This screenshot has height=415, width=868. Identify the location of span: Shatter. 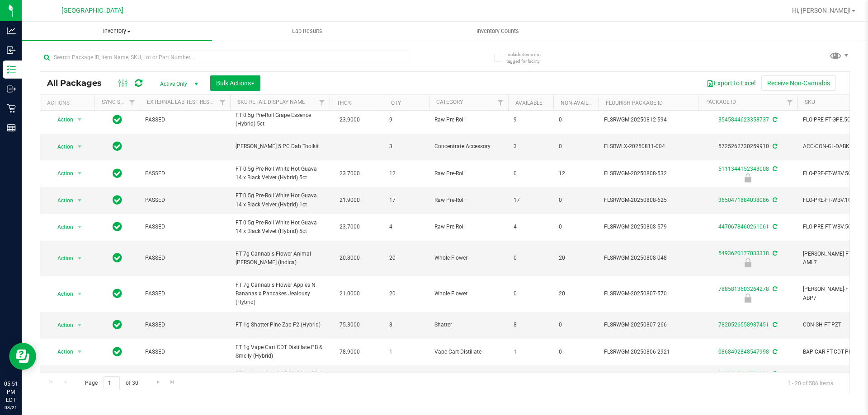
(468, 325).